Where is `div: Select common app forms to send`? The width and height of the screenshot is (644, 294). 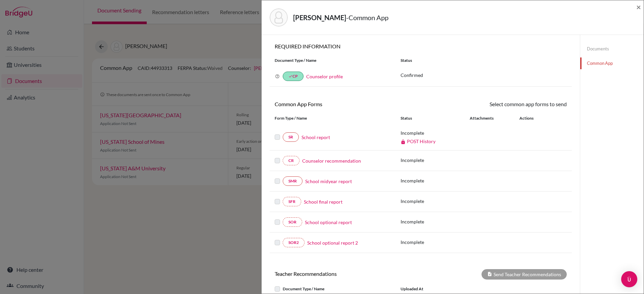
div: Select common app forms to send is located at coordinates (496, 104).